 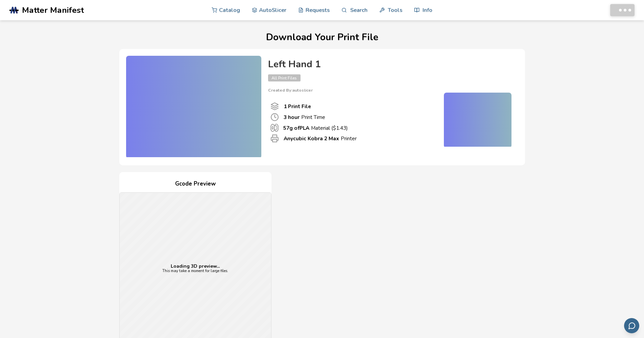 I want to click on span: Matter Manifest, so click(x=53, y=10).